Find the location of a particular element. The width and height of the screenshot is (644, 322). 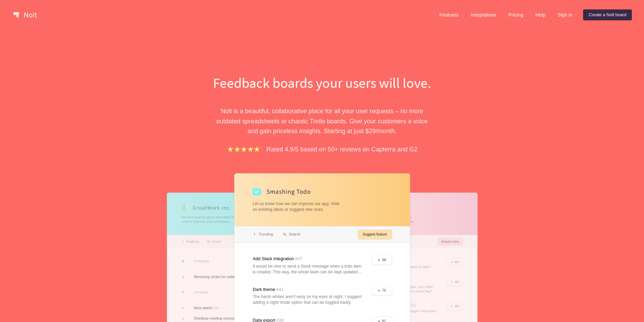

a: Help is located at coordinates (541, 15).